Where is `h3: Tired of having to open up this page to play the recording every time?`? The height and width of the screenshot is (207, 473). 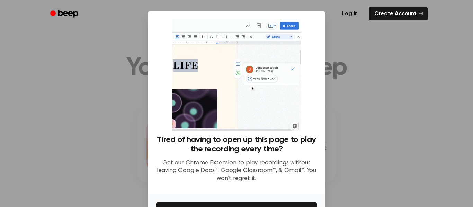
h3: Tired of having to open up this page to play the recording every time? is located at coordinates (236, 145).